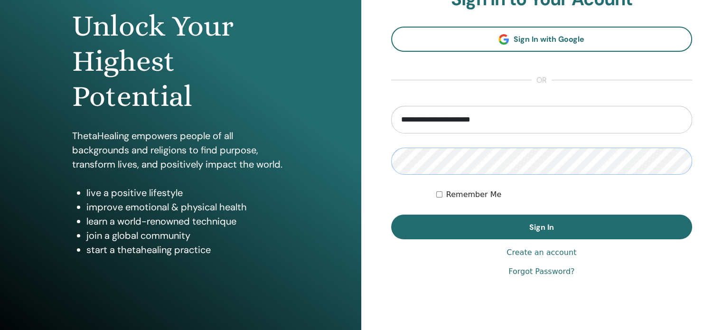  Describe the element at coordinates (180, 150) in the screenshot. I see `p: ThetaHealing empowers people of all backgrounds and religions to find purpose, transform lives, a...` at that location.